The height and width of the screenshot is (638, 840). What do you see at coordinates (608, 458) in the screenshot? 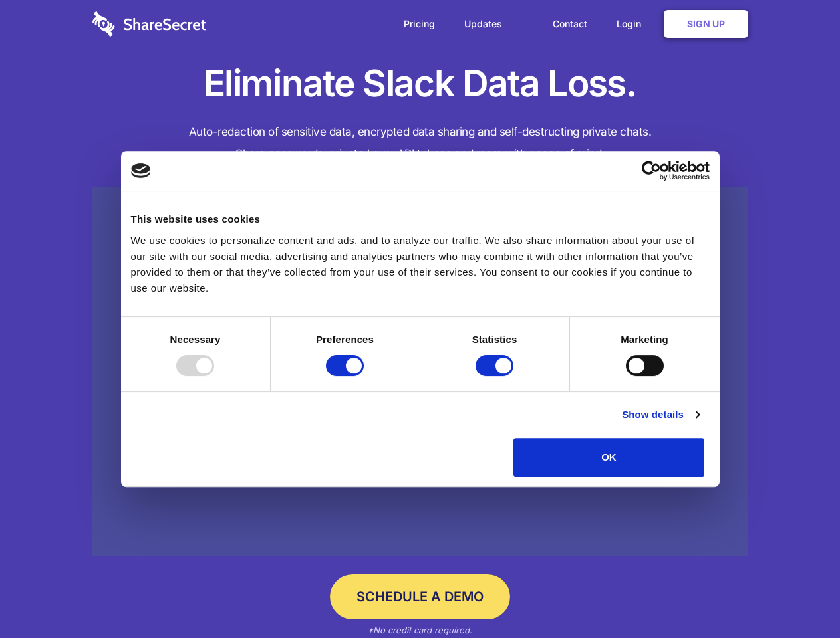
I see `button: OK` at bounding box center [608, 458].